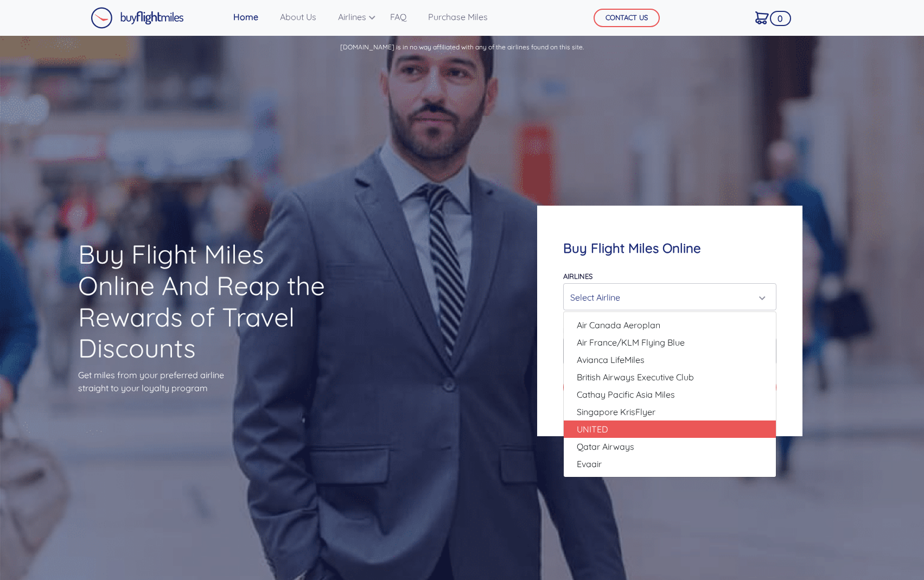 This screenshot has width=924, height=580. Describe the element at coordinates (137, 18) in the screenshot. I see `a: Buy Flight Miles Logo` at that location.